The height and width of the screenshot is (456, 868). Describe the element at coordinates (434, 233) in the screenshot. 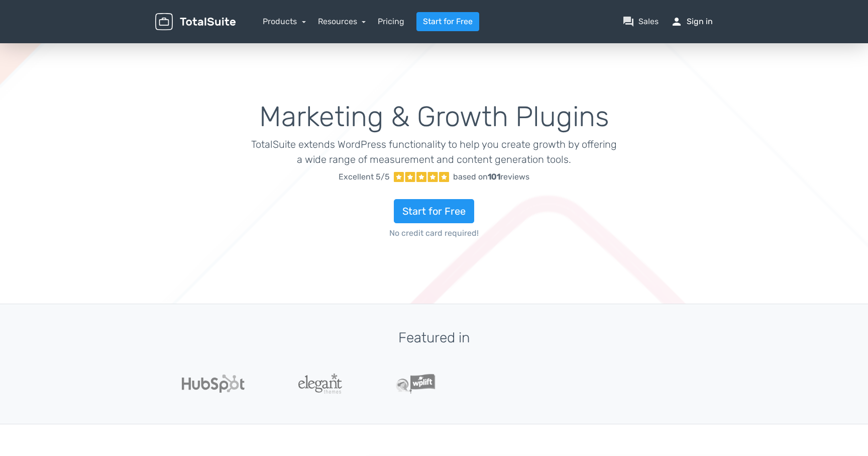

I see `span: No credit card required!` at that location.